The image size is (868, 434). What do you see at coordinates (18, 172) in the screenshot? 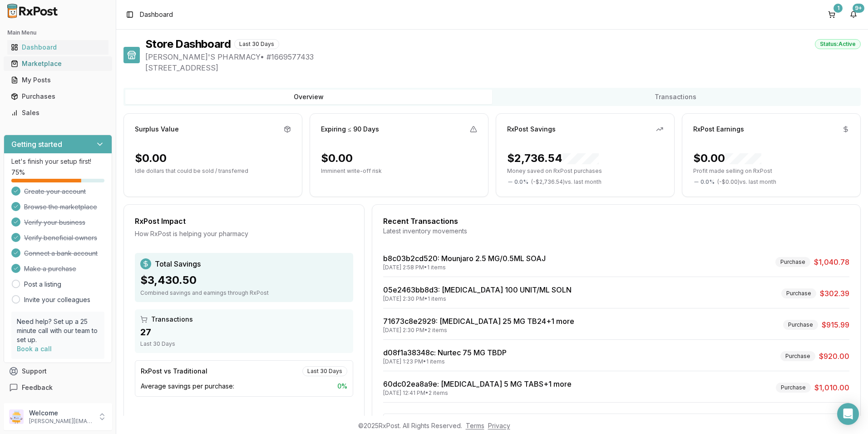
I see `span: 75 %` at bounding box center [18, 172].